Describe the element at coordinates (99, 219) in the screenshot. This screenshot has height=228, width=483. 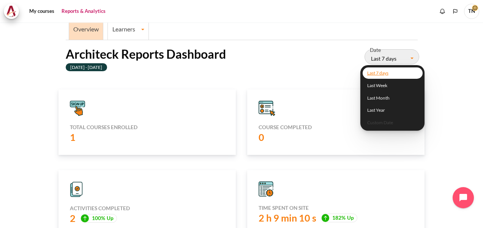
I see `span: 100%` at that location.